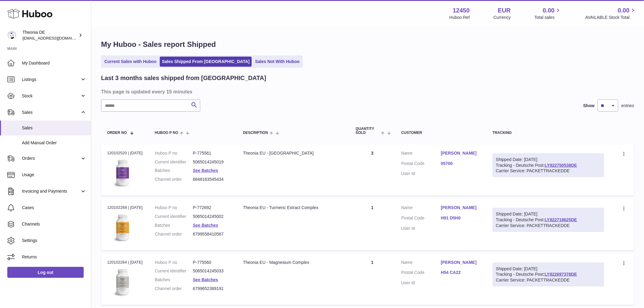 This screenshot has width=644, height=308. Describe the element at coordinates (461, 163) in the screenshot. I see `a: 05700` at that location.